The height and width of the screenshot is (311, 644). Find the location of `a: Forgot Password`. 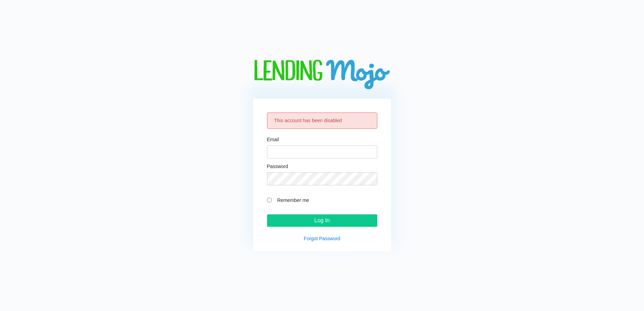

a: Forgot Password is located at coordinates (322, 239).